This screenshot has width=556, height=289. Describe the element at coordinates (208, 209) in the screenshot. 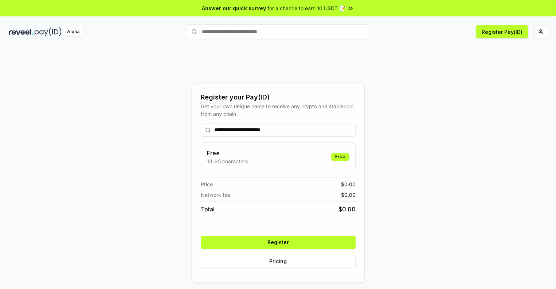

I see `span: Total` at that location.